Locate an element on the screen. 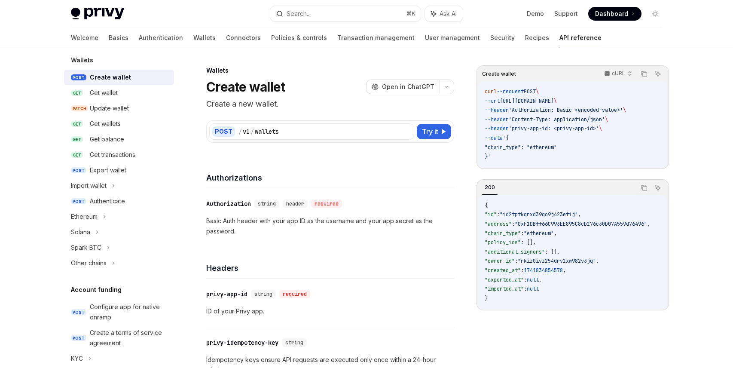 This screenshot has height=368, width=733. div: Get wallet is located at coordinates (104, 93).